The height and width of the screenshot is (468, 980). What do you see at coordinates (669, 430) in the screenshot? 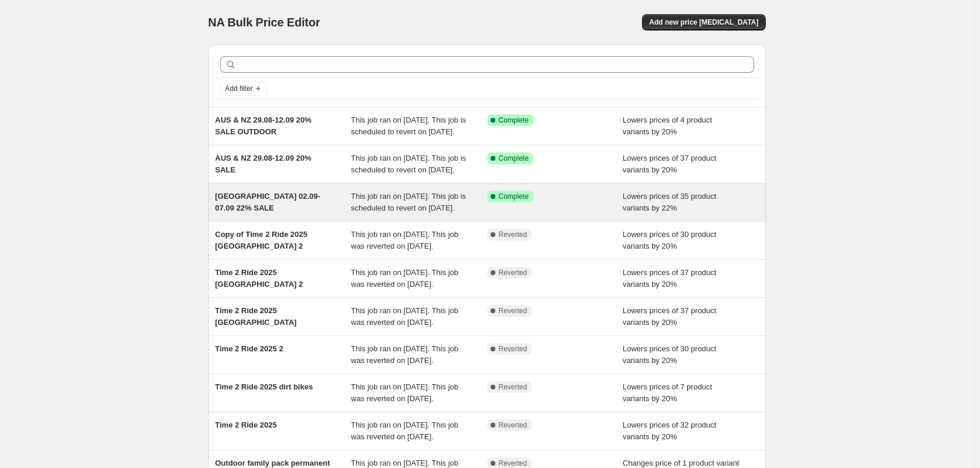
I see `span: Lowers prices of 32 product variants by 20%` at bounding box center [669, 430].